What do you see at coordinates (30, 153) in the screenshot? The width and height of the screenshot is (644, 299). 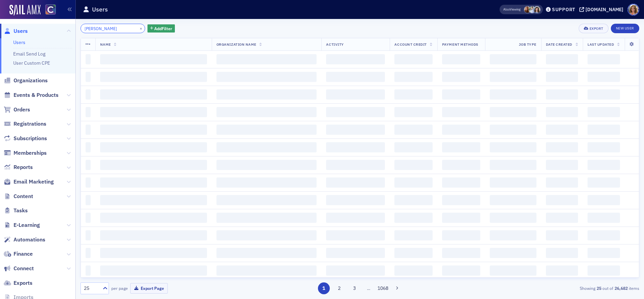 I see `span: Memberships` at bounding box center [30, 153].